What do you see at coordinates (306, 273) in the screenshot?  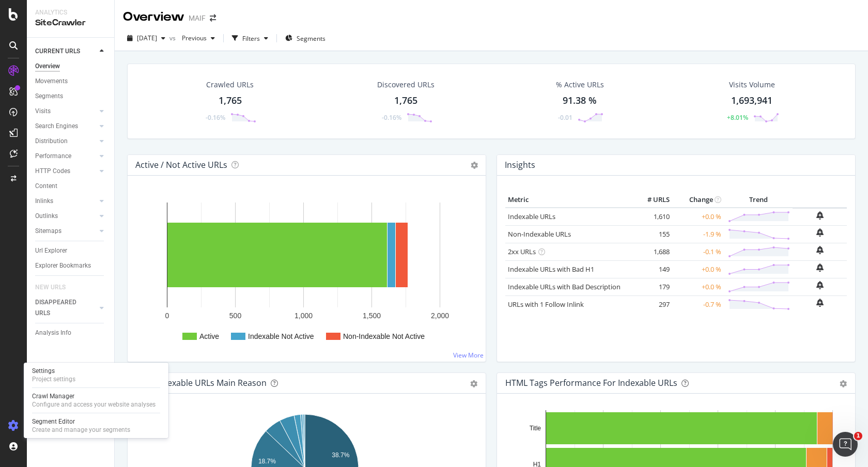 I see `svg: A chart.` at bounding box center [306, 273].